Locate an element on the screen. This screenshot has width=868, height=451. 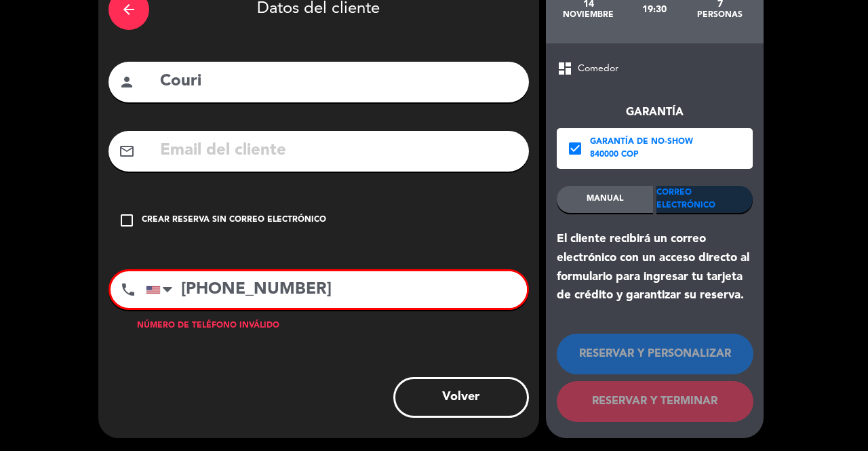
div: Correo Electrónico is located at coordinates (705, 199).